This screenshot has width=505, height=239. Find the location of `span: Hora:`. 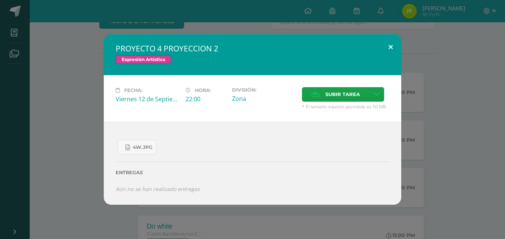

span: Hora: is located at coordinates (203, 90).